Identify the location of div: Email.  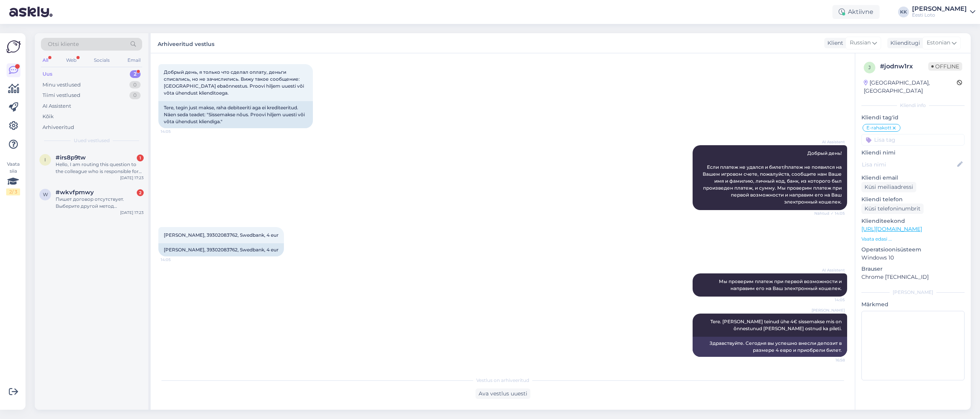
(134, 60).